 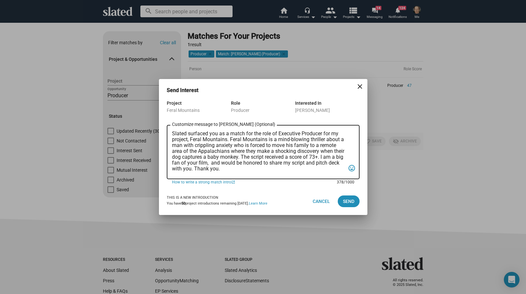 What do you see at coordinates (192, 198) in the screenshot?
I see `strong: This is a new introduction` at bounding box center [192, 198].